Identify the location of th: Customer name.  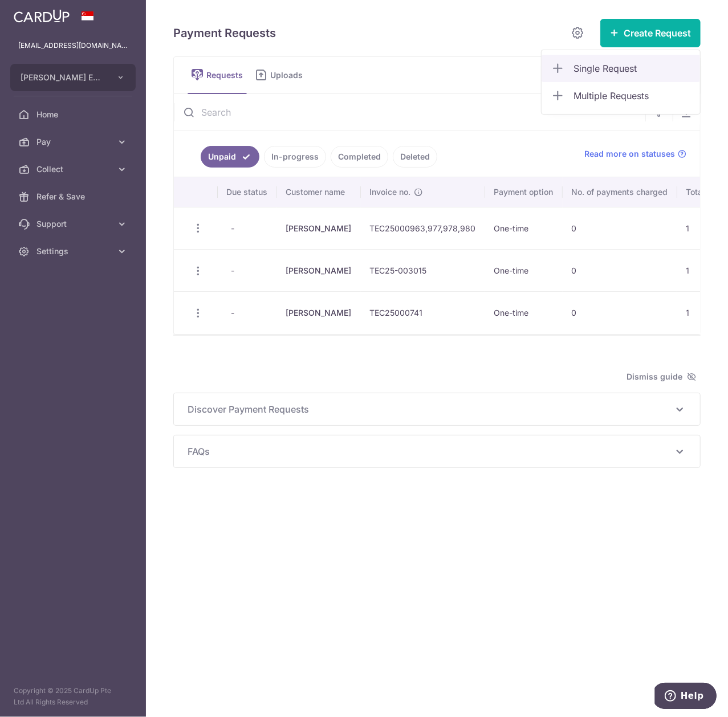
(319, 192).